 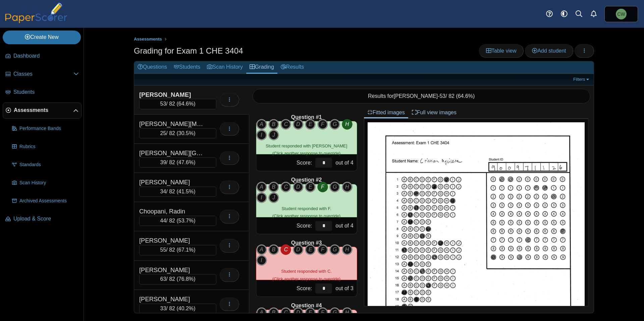 I want to click on a: Scan History, so click(x=46, y=183).